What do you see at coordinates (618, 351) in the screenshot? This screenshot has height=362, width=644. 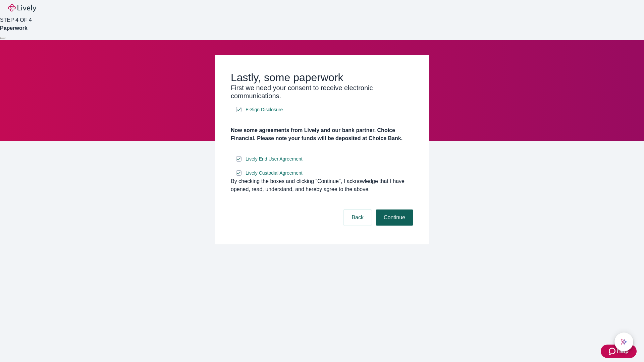 I see `button: Zendesk support iconHelp` at bounding box center [618, 351].